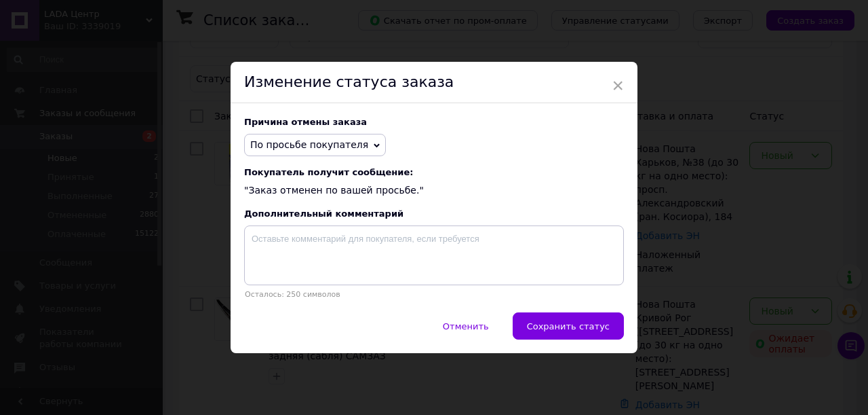 The width and height of the screenshot is (868, 415). What do you see at coordinates (568, 326) in the screenshot?
I see `span: Сохранить статус` at bounding box center [568, 326].